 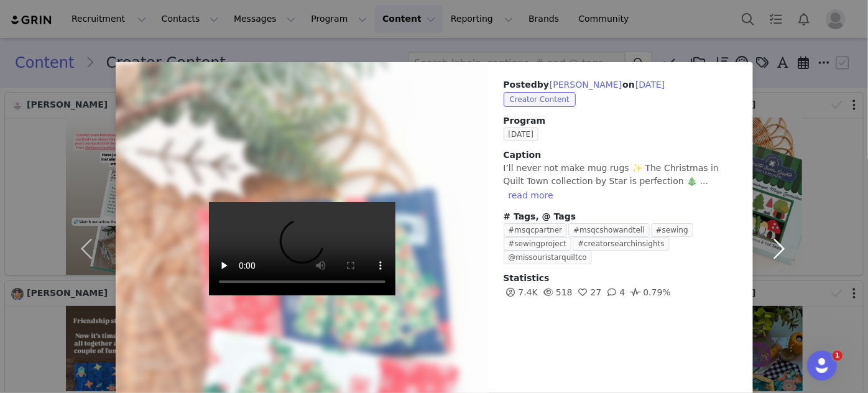 What do you see at coordinates (589, 292) in the screenshot?
I see `span: 27` at bounding box center [589, 292].